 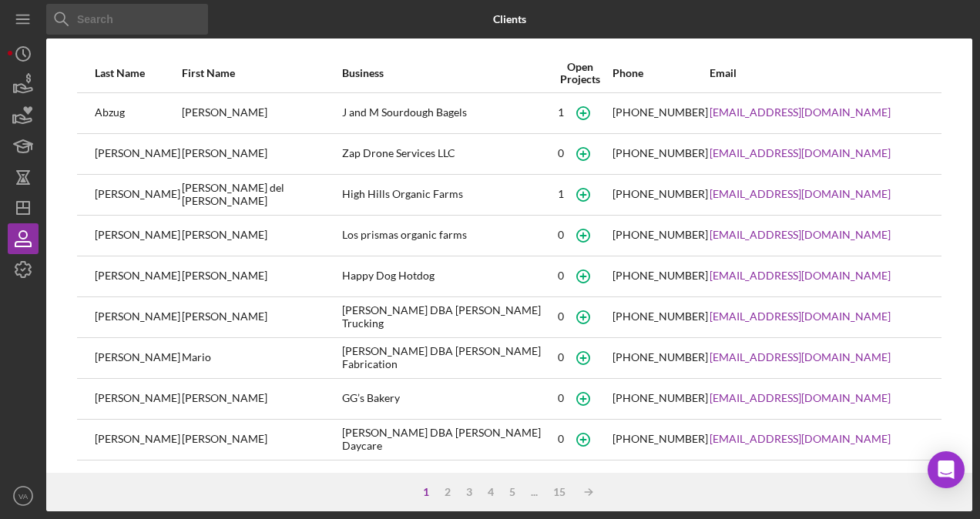 I want to click on div: Business, so click(x=445, y=74).